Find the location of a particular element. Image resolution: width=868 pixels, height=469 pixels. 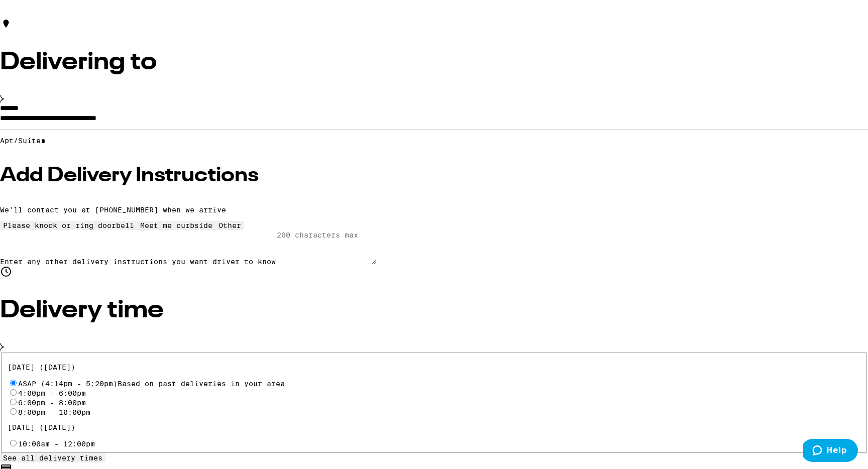

button: Meet me curbside is located at coordinates (176, 225).